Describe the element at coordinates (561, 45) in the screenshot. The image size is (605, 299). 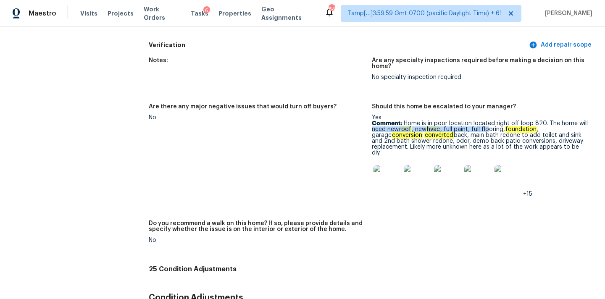
I see `span: Add repair scope` at that location.